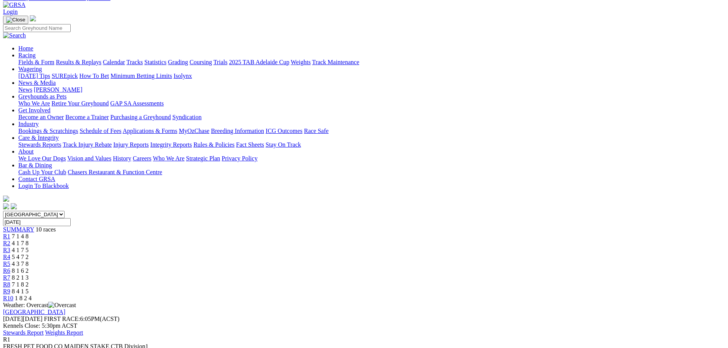 Image resolution: width=728 pixels, height=348 pixels. Describe the element at coordinates (171, 144) in the screenshot. I see `a: Integrity Reports` at that location.